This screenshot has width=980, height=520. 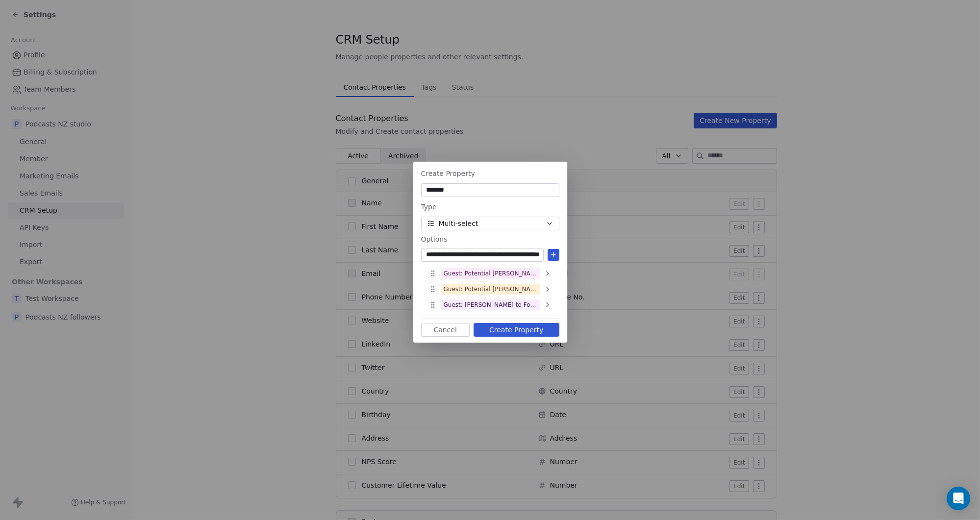 What do you see at coordinates (516, 330) in the screenshot?
I see `button: Create Property` at bounding box center [516, 330].